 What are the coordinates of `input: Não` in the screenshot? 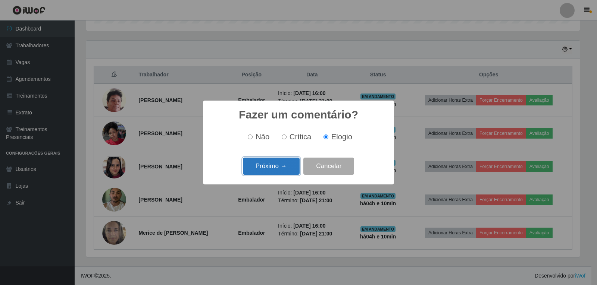 It's located at (250, 137).